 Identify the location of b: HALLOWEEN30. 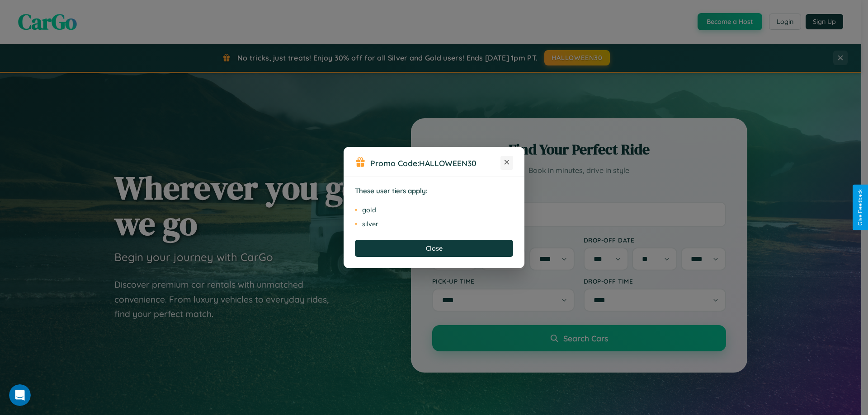
(448, 163).